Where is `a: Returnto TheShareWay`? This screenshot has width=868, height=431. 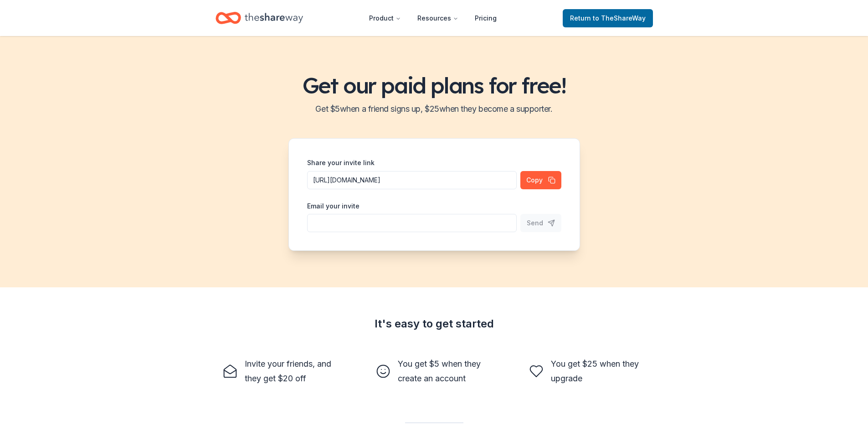
a: Returnto TheShareWay is located at coordinates (608, 18).